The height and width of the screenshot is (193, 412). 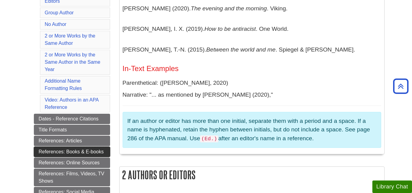 I want to click on a: 2 or More Works by the Same Author in the Same Year, so click(x=72, y=62).